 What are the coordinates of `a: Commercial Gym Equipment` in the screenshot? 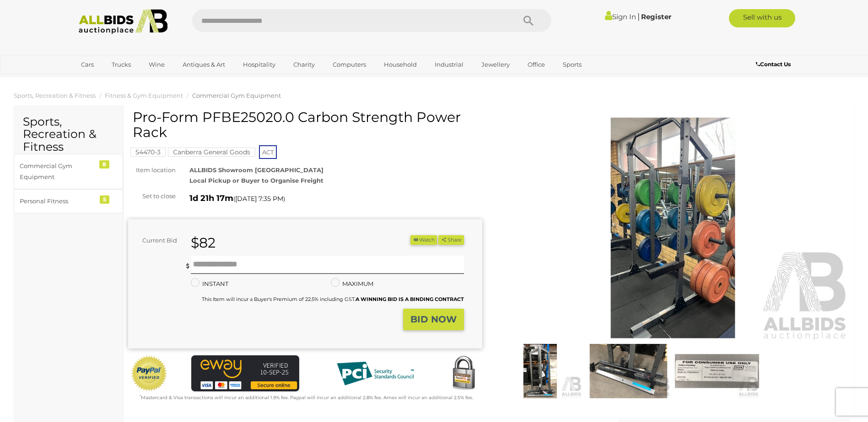 It's located at (236, 95).